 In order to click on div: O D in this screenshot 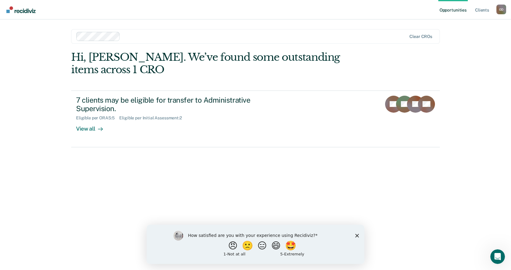, I will do `click(501, 9)`.